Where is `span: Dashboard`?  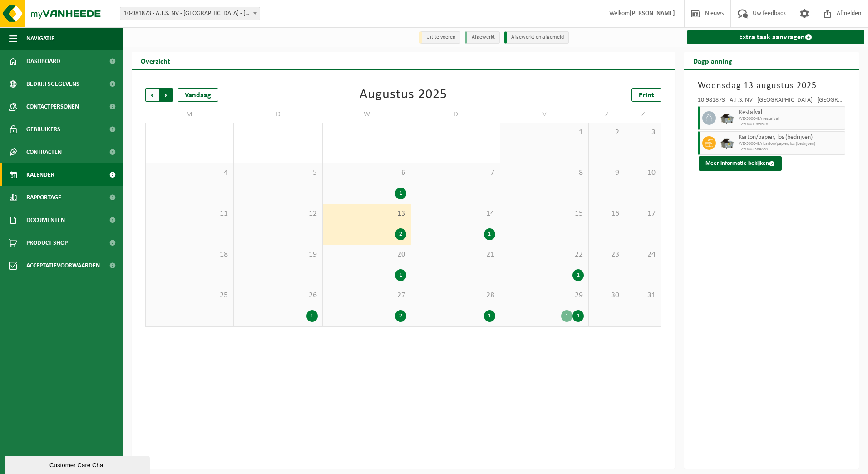
span: Dashboard is located at coordinates (43, 61).